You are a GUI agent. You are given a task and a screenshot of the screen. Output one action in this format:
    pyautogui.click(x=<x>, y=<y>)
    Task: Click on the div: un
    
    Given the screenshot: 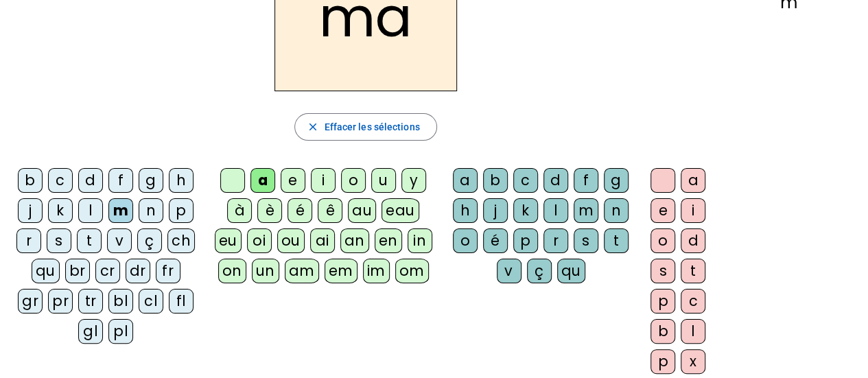 What is the action you would take?
    pyautogui.click(x=266, y=271)
    